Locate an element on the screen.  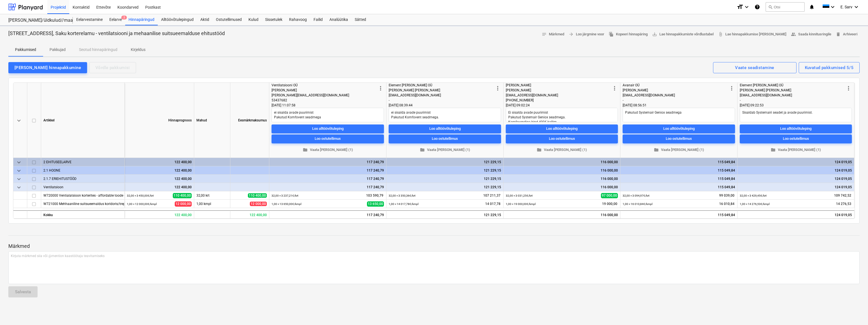
a: Analüütika is located at coordinates (338, 20).